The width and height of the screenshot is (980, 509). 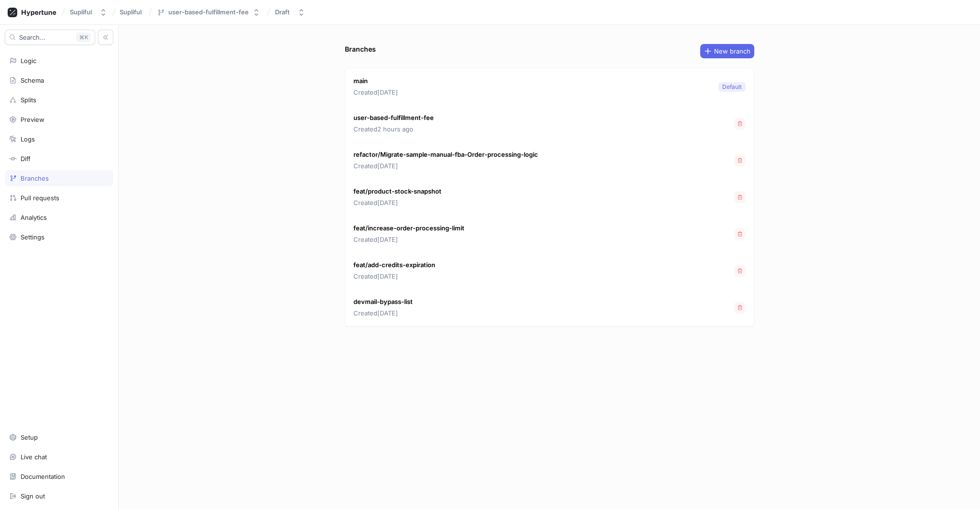 I want to click on p: Created 2 hours ago, so click(x=394, y=129).